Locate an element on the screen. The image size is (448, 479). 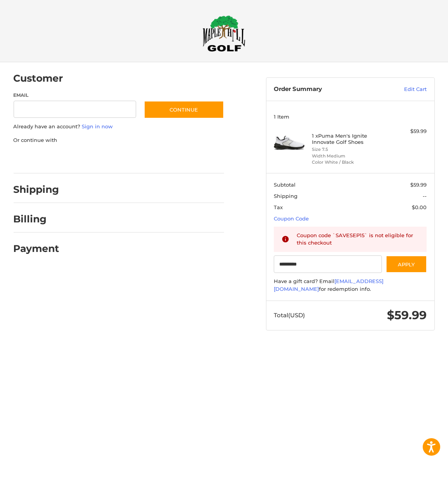
li: Color White / Black is located at coordinates (349, 162).